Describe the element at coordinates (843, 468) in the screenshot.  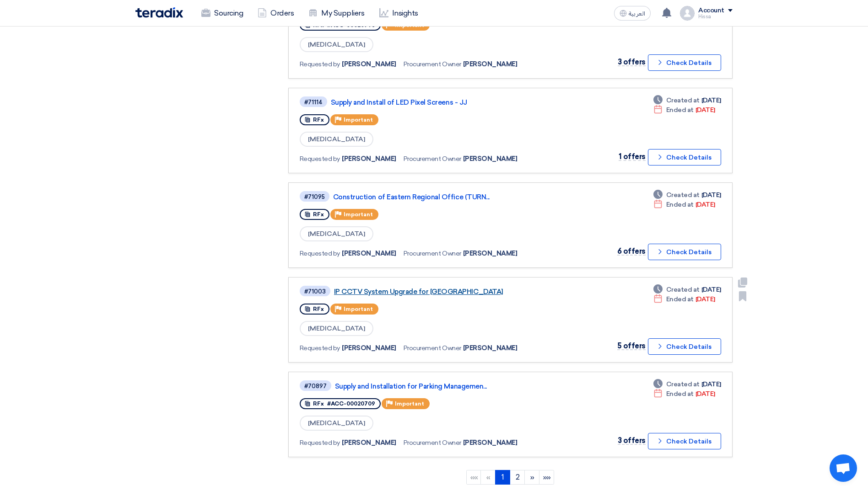
I see `div: Open chat` at that location.